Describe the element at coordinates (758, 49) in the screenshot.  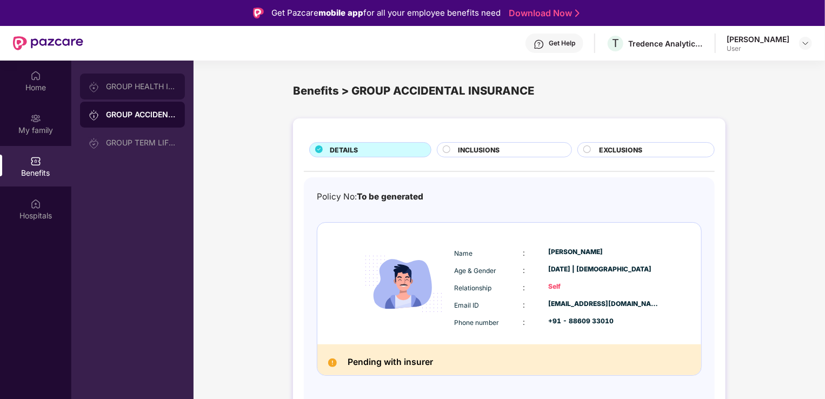
I see `div: User` at that location.